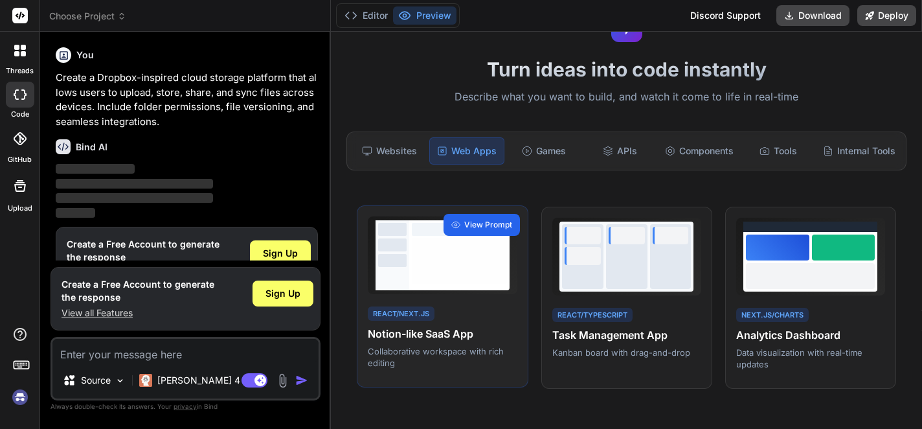 The image size is (922, 429). Describe the element at coordinates (700, 151) in the screenshot. I see `div: Components` at that location.